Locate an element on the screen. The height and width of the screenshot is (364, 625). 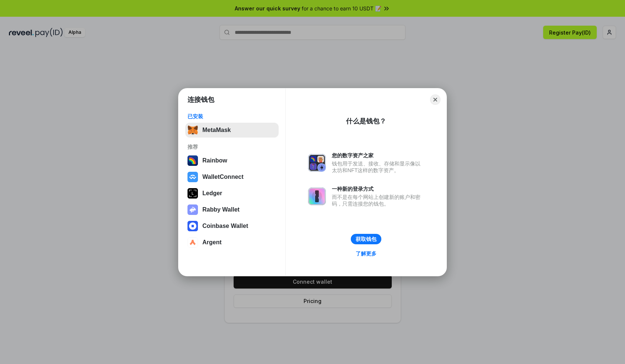
div: 而不是在每个网站上创建新的账户和密码，只需连接您的钱包。 is located at coordinates (378, 201).